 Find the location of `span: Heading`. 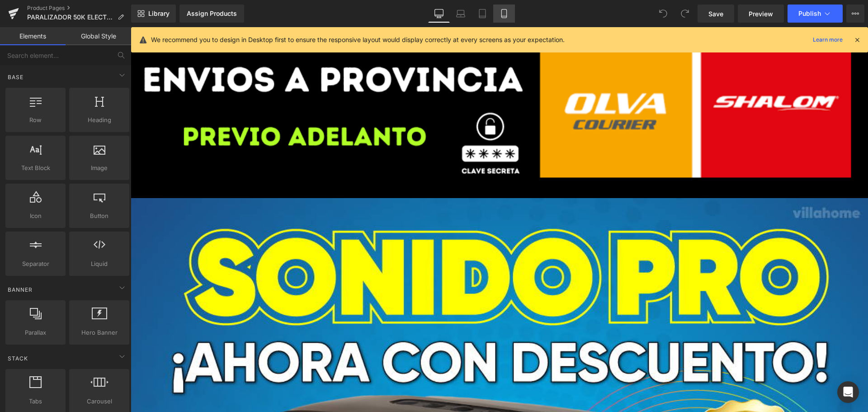

span: Heading is located at coordinates (99, 120).